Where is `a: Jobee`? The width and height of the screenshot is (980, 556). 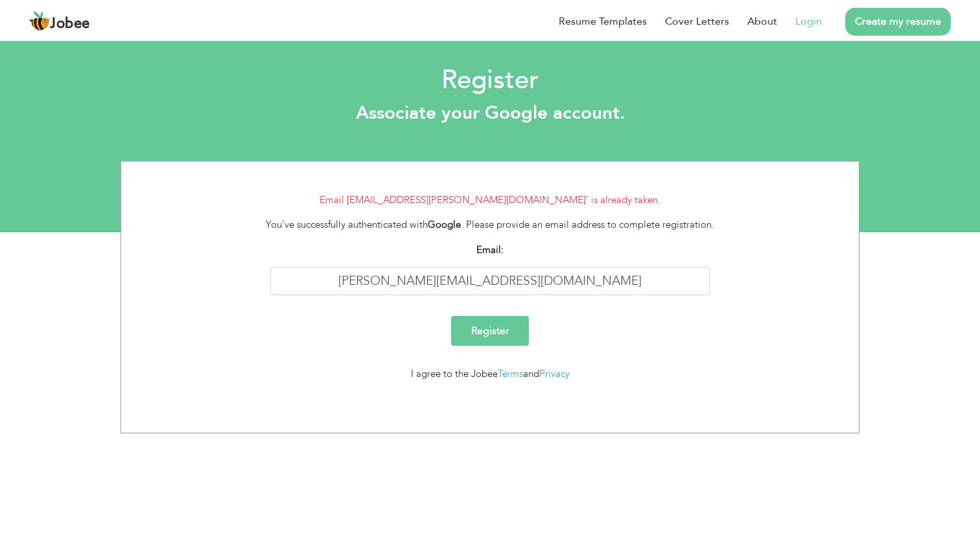
a: Jobee is located at coordinates (59, 21).